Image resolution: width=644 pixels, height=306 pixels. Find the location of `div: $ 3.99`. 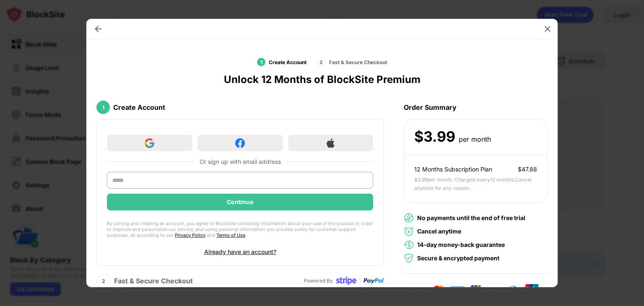

div: $ 3.99 is located at coordinates (435, 137).